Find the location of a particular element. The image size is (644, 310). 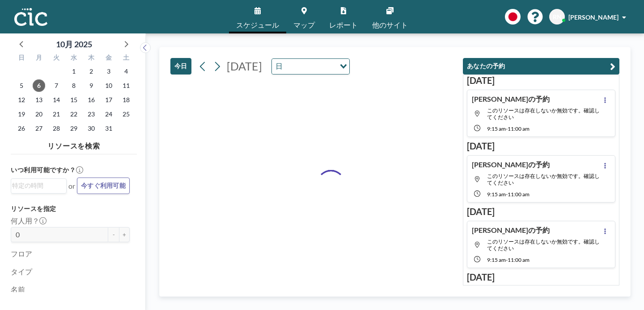

div: 日 is located at coordinates (21, 59).